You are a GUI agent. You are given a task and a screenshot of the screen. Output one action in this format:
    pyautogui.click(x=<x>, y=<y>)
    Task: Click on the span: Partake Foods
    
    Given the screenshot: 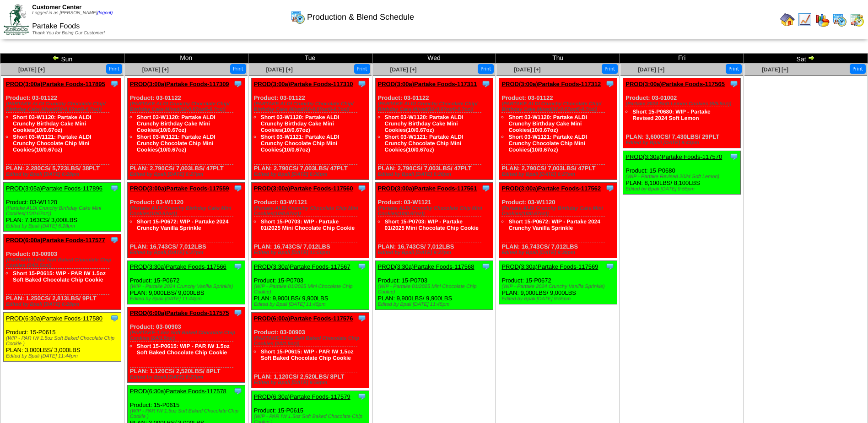 What is the action you would take?
    pyautogui.click(x=56, y=26)
    